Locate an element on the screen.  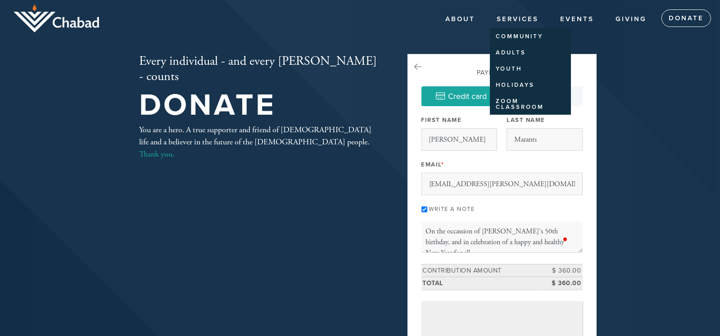
span: This field is required. is located at coordinates (443, 165).